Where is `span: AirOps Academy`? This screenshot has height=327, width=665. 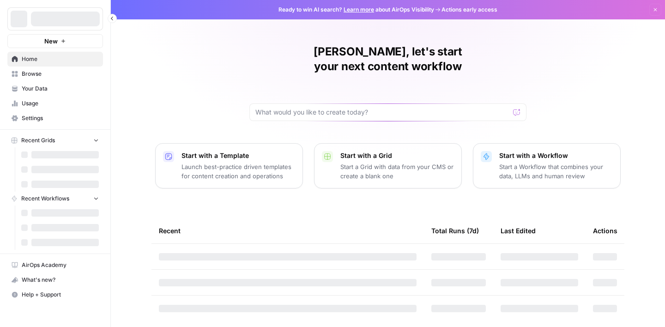
span: AirOps Academy is located at coordinates (60, 265).